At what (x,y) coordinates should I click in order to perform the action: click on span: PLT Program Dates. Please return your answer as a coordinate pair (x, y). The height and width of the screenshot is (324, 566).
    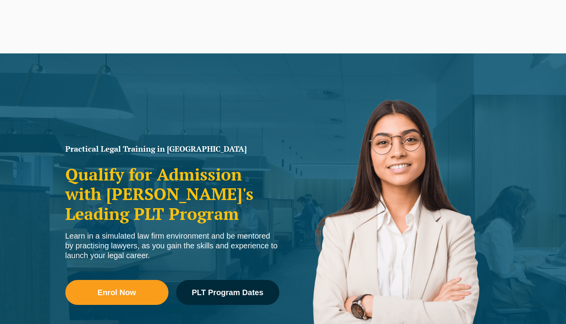
    Looking at the image, I should click on (228, 292).